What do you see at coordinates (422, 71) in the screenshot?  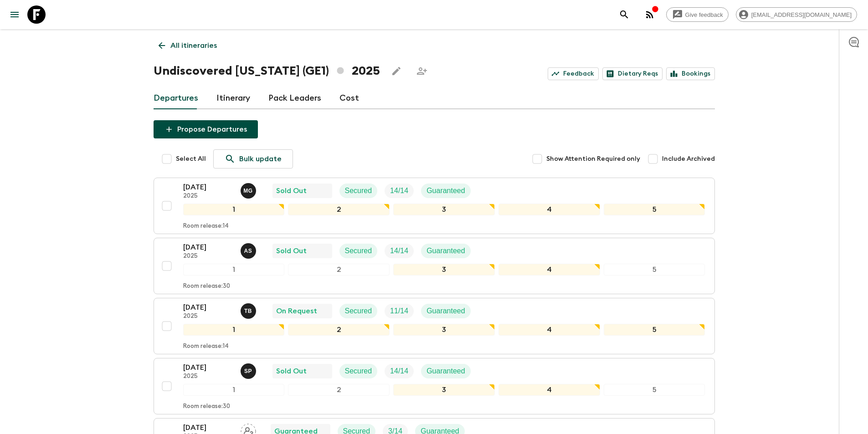 I see `span: Share this itinerary` at bounding box center [422, 71].